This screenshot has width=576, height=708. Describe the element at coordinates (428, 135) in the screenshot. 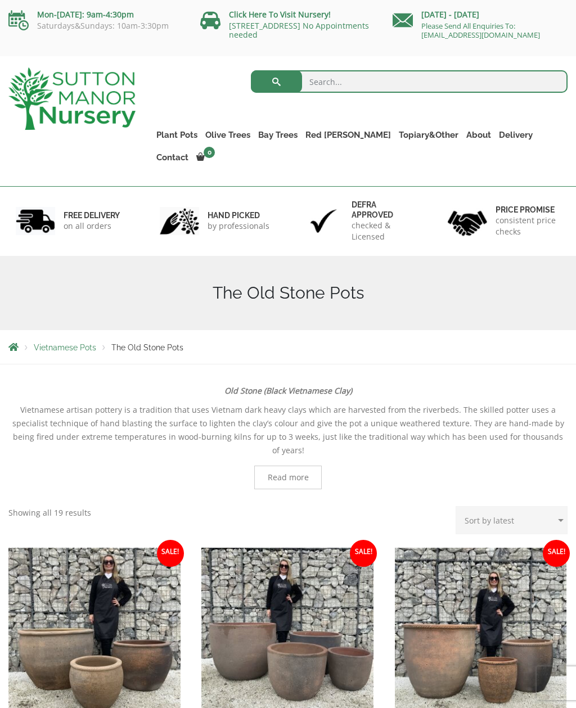

I see `a: Topiary&Other` at that location.